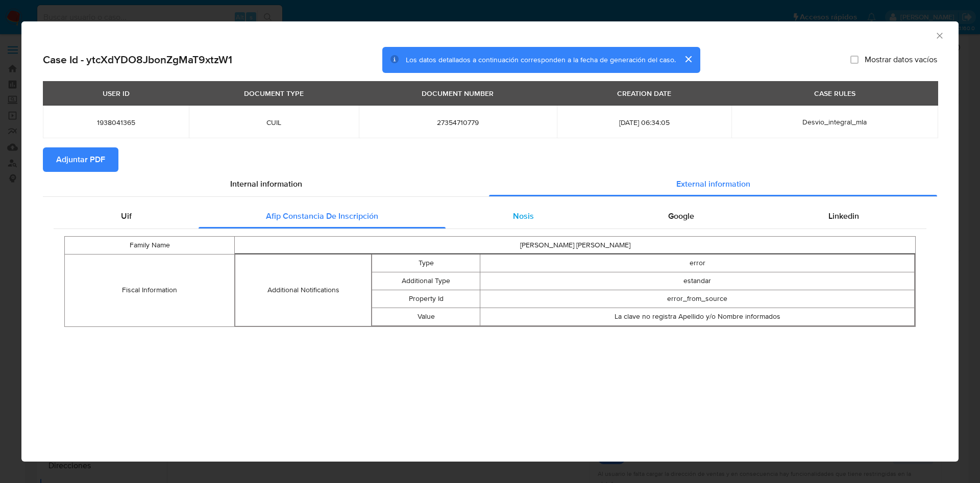 The height and width of the screenshot is (483, 980). I want to click on span: Google, so click(681, 216).